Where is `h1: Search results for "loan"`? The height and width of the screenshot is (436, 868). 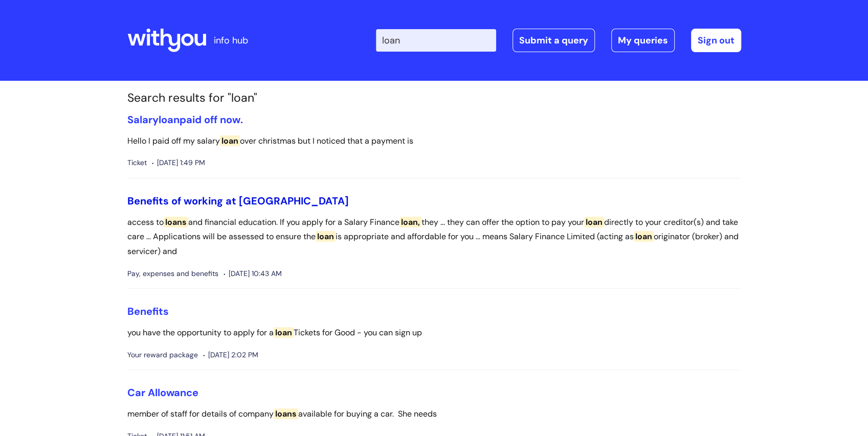 h1: Search results for "loan" is located at coordinates (434, 98).